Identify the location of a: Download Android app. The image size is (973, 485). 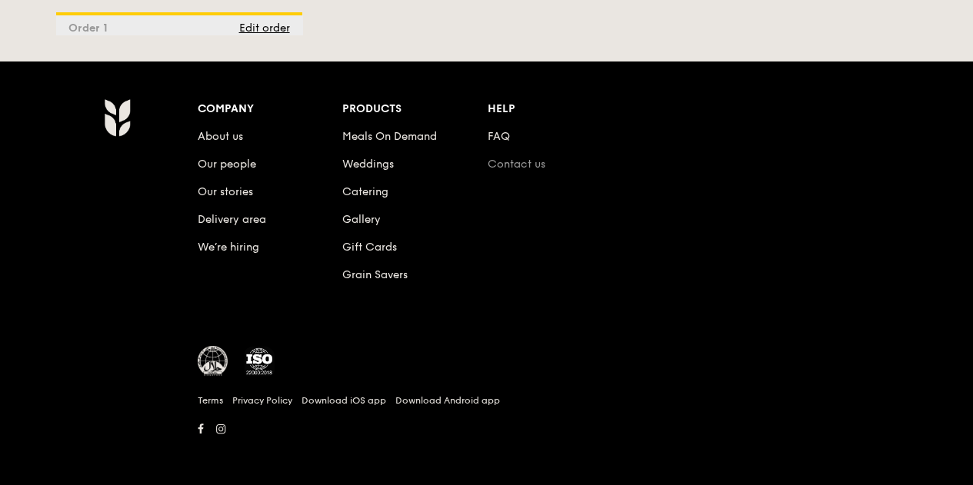
(448, 401).